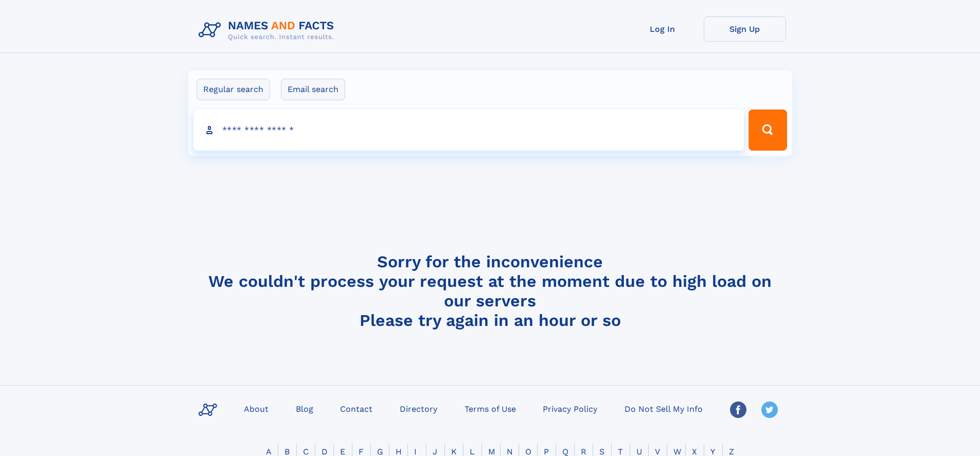  Describe the element at coordinates (233, 89) in the screenshot. I see `label: Regular search` at that location.